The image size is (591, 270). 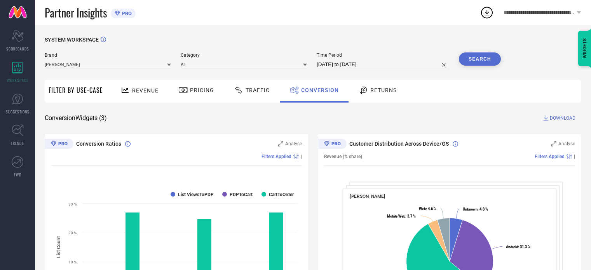 I want to click on text: 10 %, so click(x=72, y=262).